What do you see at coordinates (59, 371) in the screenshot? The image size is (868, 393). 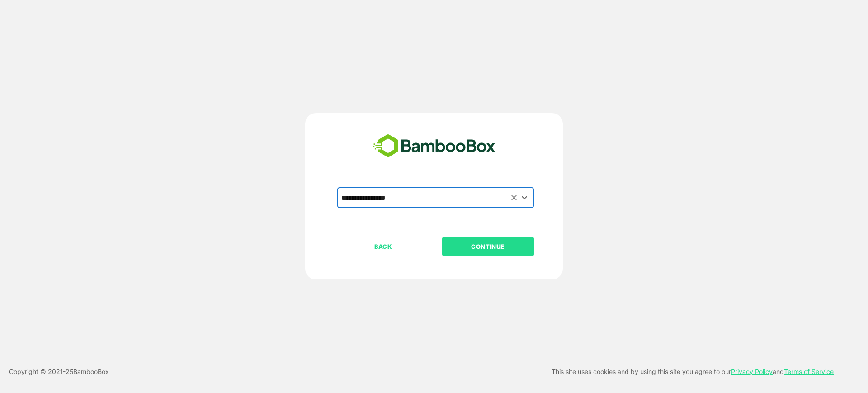 I see `p: Copyright © 2021- 25 BambooBox` at bounding box center [59, 371].